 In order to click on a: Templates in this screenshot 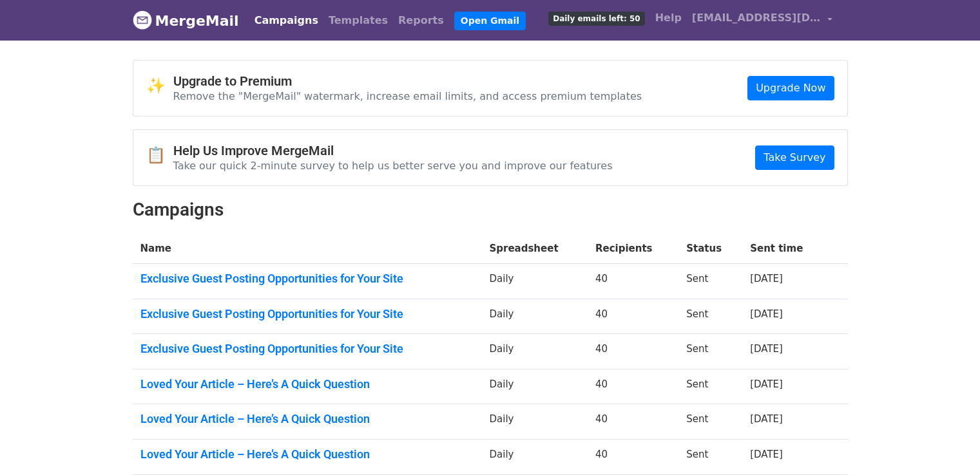, I will do `click(358, 21)`.